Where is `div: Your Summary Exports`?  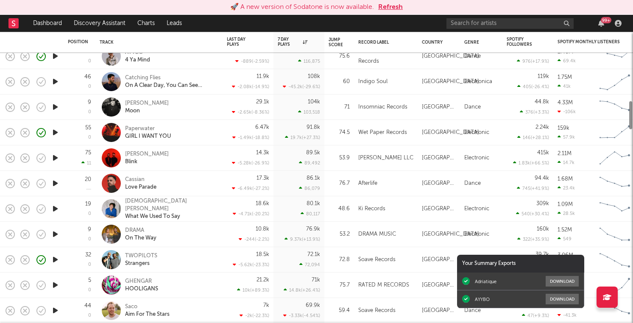 div: Your Summary Exports is located at coordinates (520, 264).